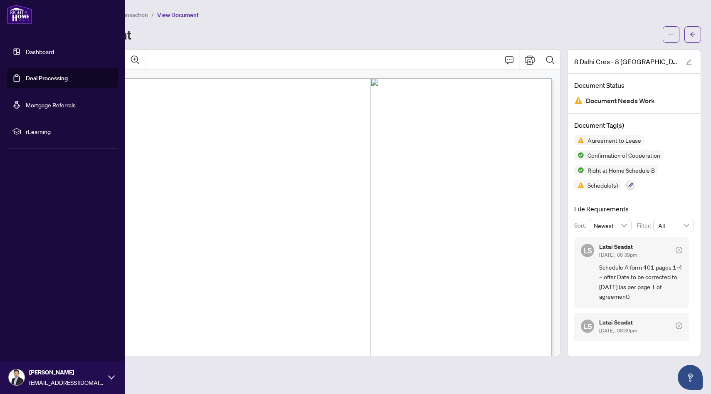 The image size is (711, 394). What do you see at coordinates (641, 362) in the screenshot?
I see `span: Agreement – page 2 irrevocable to be corrected to “Landlord” with both parties initials, since th...` at bounding box center [641, 362].